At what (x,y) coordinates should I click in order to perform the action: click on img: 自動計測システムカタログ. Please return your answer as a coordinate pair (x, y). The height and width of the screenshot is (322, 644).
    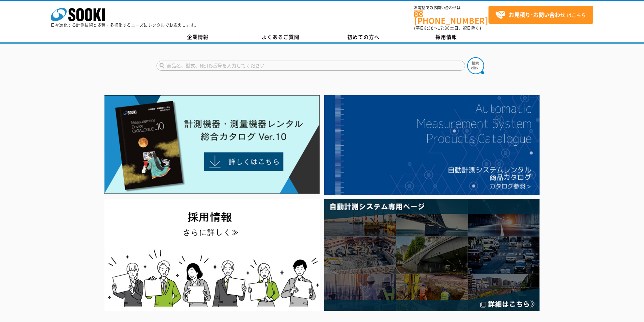
    Looking at the image, I should click on (432, 145).